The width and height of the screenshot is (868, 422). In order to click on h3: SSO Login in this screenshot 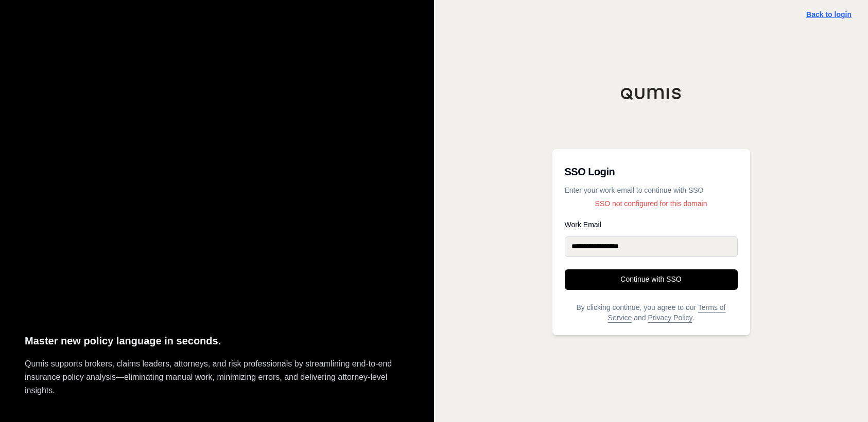, I will do `click(651, 172)`.